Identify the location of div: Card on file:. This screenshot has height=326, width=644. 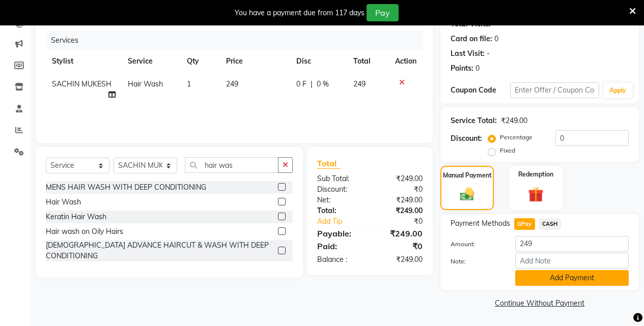
(471, 39).